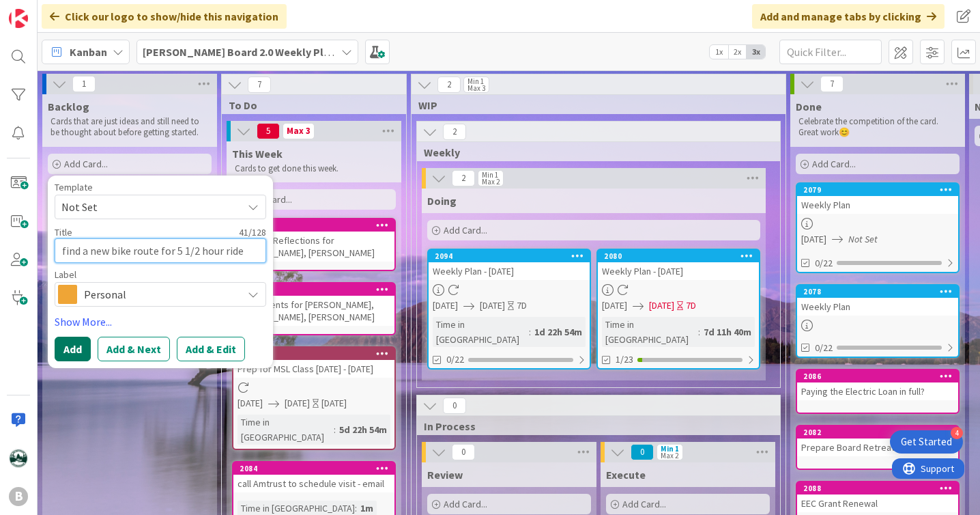 Image resolution: width=980 pixels, height=515 pixels. What do you see at coordinates (160, 251) in the screenshot?
I see `textarea: find a new bike route for 5 1/2 hour ride` at bounding box center [160, 251].